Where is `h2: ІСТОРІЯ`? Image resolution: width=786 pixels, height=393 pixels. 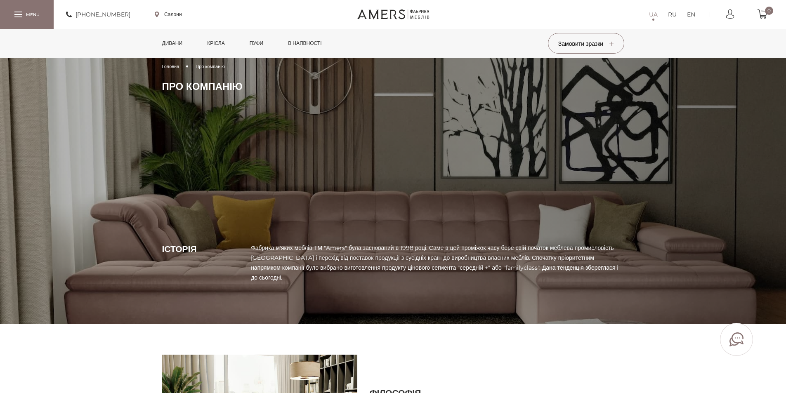 h2: ІСТОРІЯ is located at coordinates (200, 249).